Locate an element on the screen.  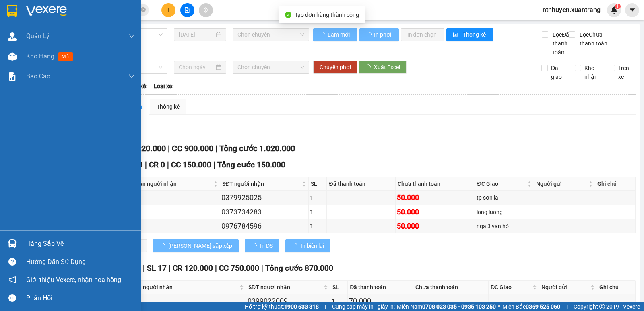
span: Tạo đơn hàng thành công is located at coordinates (327, 15).